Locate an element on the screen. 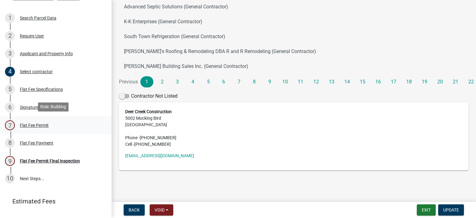  a: 17 is located at coordinates (394, 82).